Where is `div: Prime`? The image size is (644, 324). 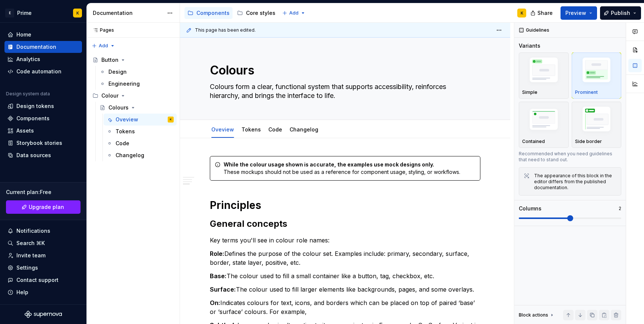
div: Prime is located at coordinates (24, 13).